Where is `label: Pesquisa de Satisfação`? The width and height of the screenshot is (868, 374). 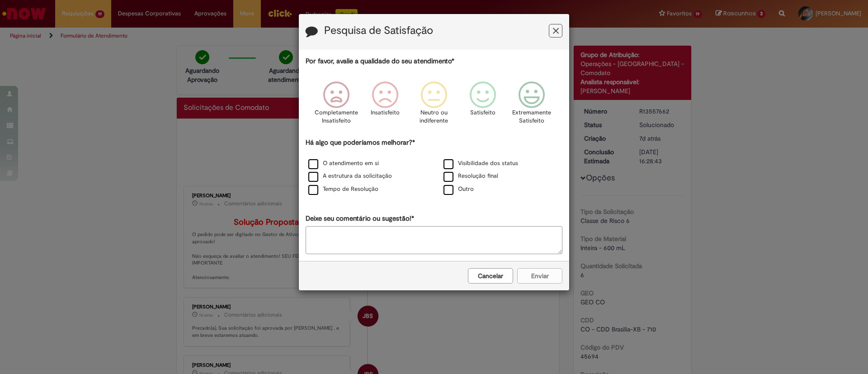
label: Pesquisa de Satisfação is located at coordinates (378, 30).